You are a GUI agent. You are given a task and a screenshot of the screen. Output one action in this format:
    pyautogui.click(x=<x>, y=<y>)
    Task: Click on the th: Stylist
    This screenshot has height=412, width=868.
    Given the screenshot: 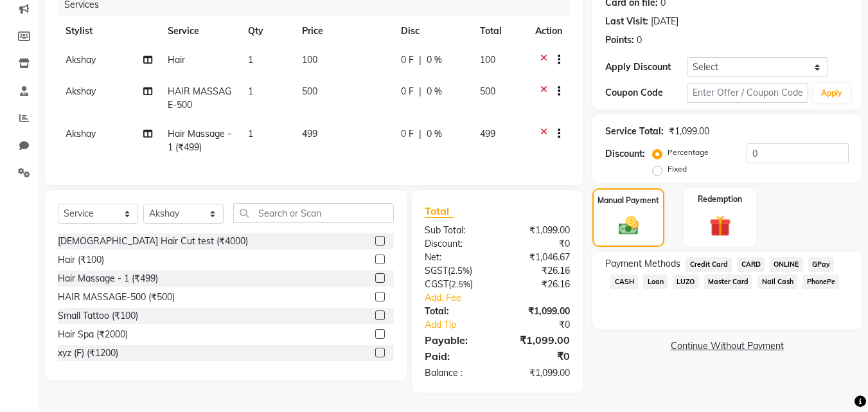 What is the action you would take?
    pyautogui.click(x=109, y=31)
    